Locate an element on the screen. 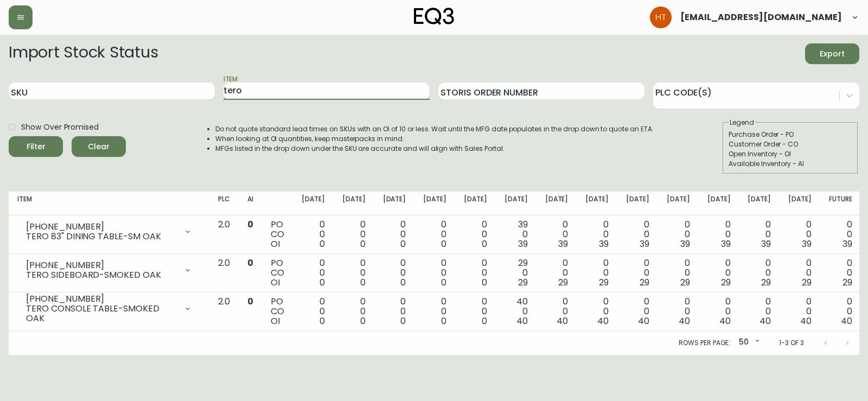  p: 1-3 of 3 is located at coordinates (792, 343).